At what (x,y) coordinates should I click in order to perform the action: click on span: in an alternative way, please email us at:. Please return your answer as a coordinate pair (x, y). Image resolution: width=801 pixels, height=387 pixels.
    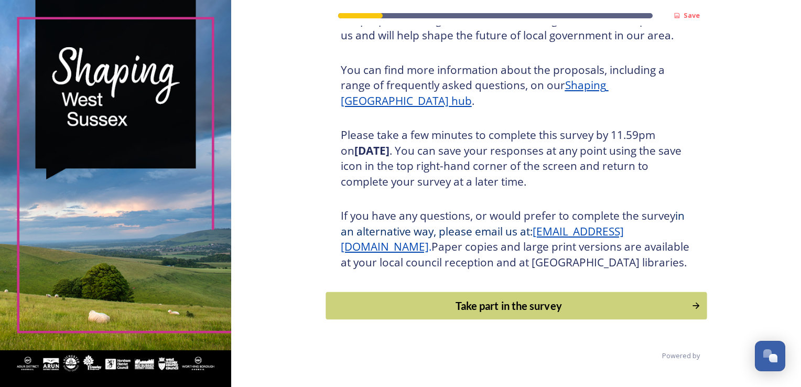
    Looking at the image, I should click on (514, 230).